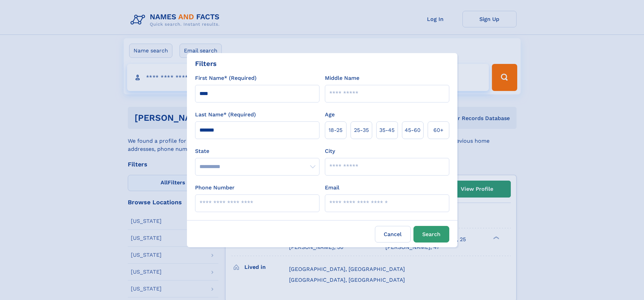 The height and width of the screenshot is (300, 644). I want to click on button: Search, so click(432, 234).